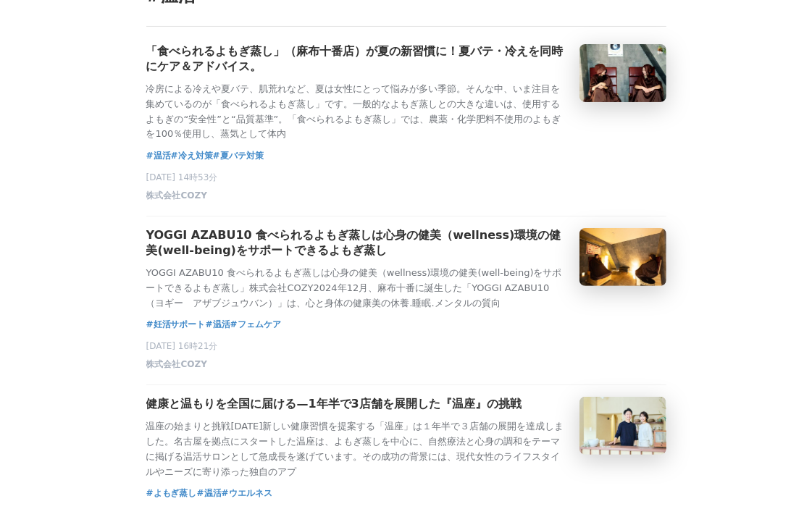 The height and width of the screenshot is (509, 812). I want to click on span: #冷え対策, so click(192, 156).